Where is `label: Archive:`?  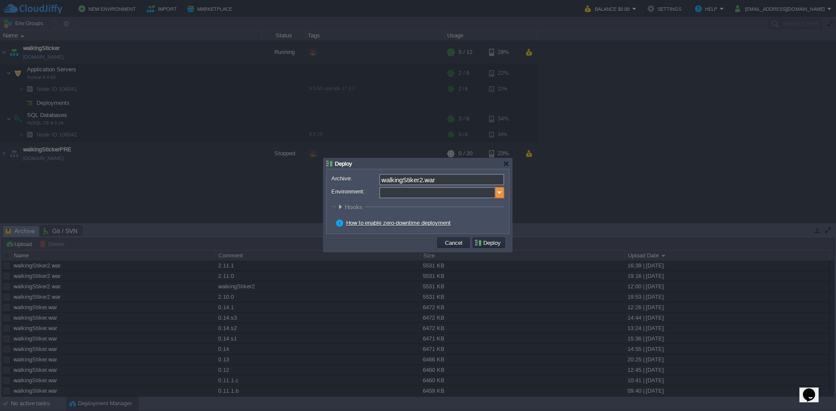
label: Archive: is located at coordinates (355, 179).